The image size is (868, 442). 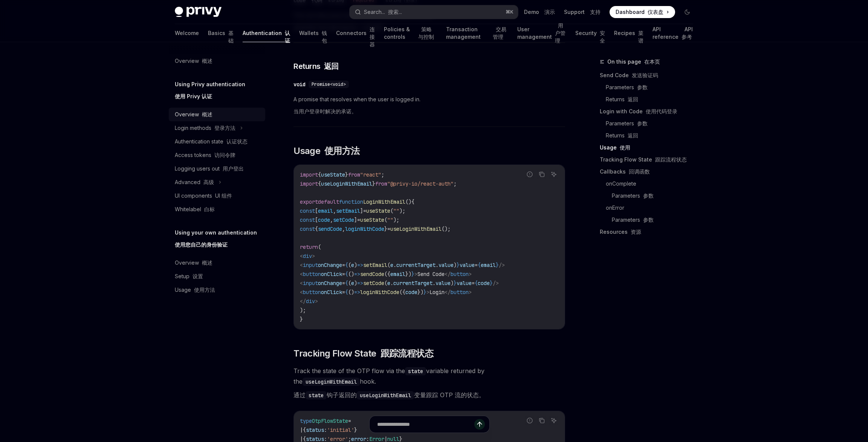 What do you see at coordinates (383, 12) in the screenshot?
I see `div: Search...` at bounding box center [383, 12].